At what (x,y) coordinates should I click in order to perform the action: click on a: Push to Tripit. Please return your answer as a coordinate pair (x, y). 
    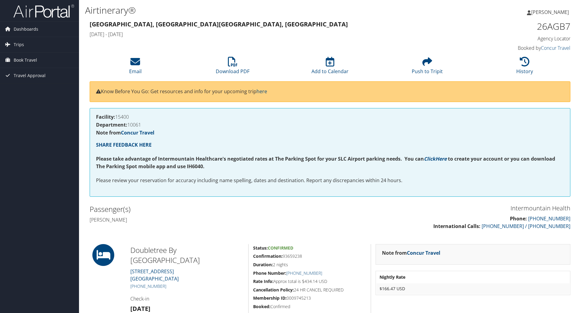
    Looking at the image, I should click on (427, 67).